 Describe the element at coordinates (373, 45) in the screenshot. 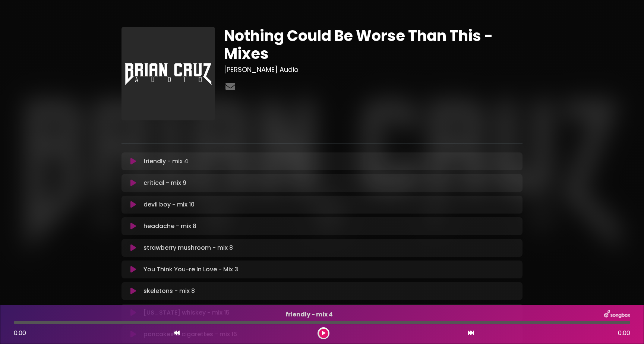

I see `h1: Nothing Could Be Worse Than This - Mixes` at that location.